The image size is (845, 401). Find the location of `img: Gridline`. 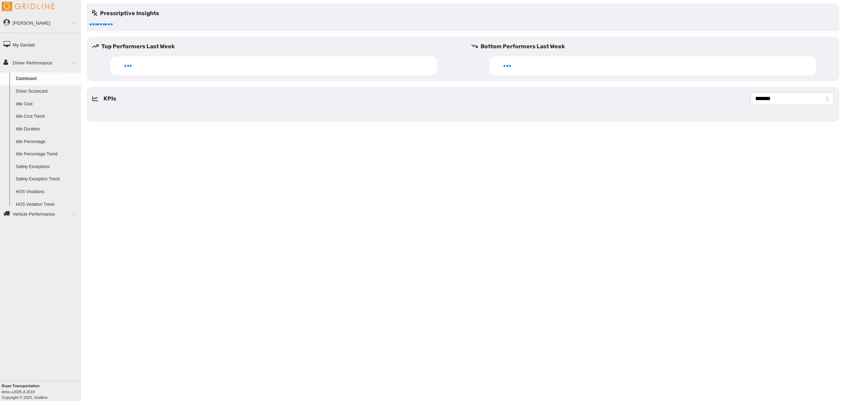

img: Gridline is located at coordinates (28, 6).